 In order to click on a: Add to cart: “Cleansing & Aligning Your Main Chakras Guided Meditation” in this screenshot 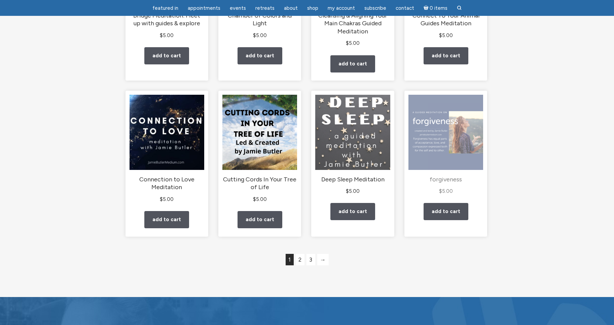, I will do `click(353, 64)`.